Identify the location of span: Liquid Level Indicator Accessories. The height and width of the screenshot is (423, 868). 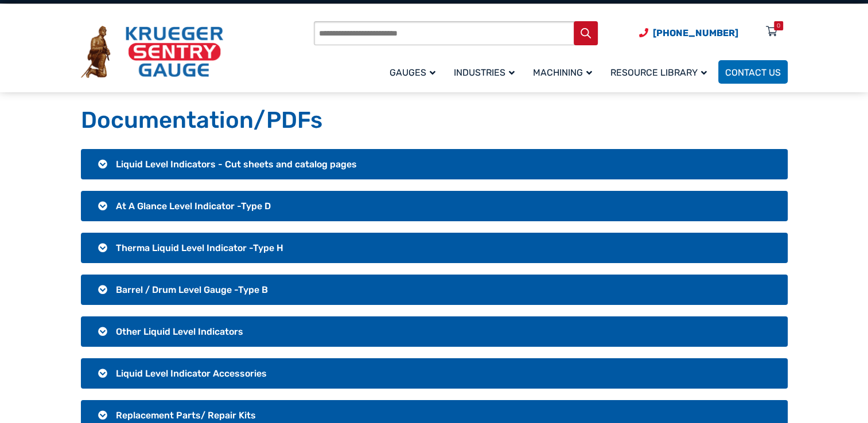
(191, 373).